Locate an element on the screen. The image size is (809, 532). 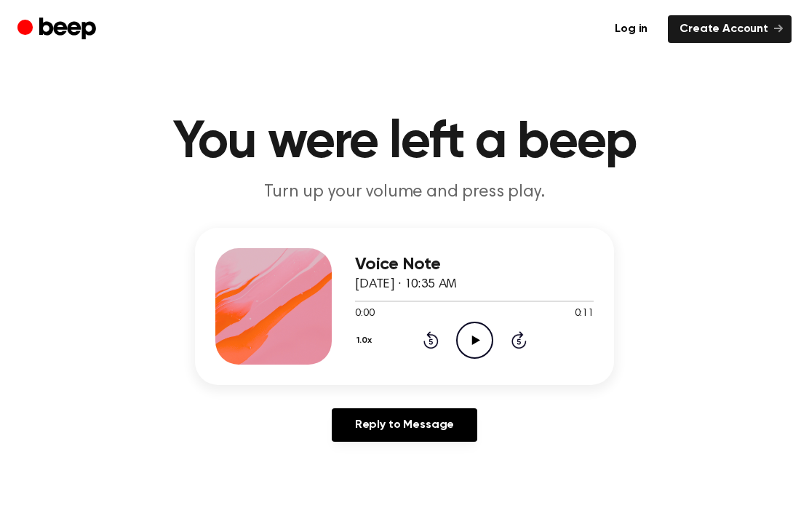
a: Log in is located at coordinates (631, 29).